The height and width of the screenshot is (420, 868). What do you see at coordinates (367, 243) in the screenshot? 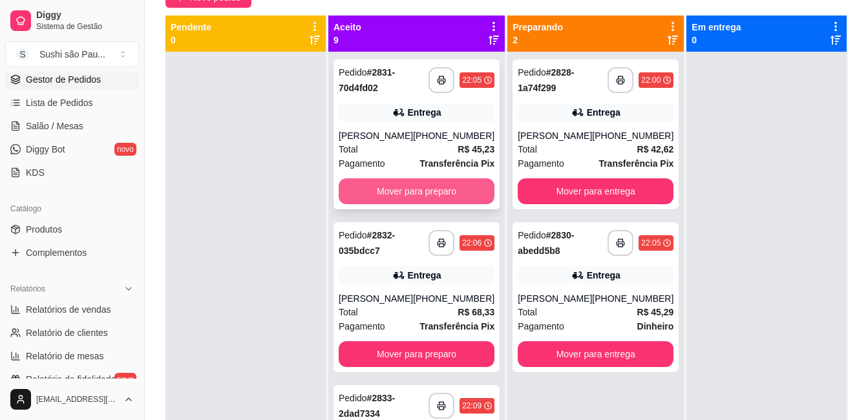
I see `strong: # 2832-035bdcc7` at bounding box center [367, 243].